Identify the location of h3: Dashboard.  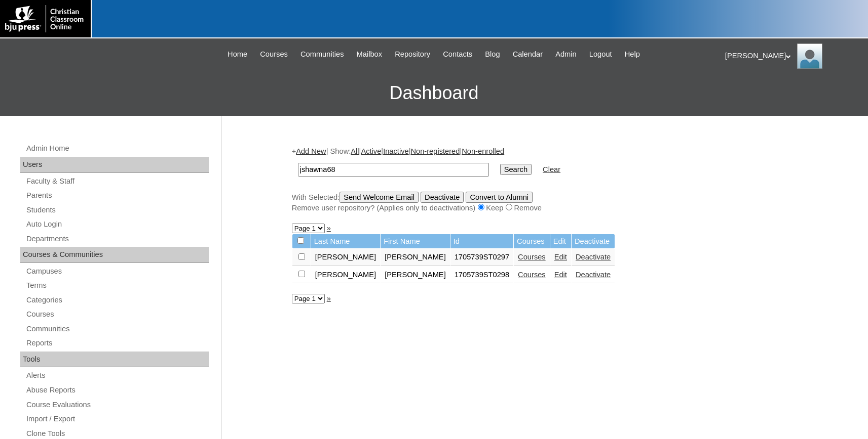
(434, 93).